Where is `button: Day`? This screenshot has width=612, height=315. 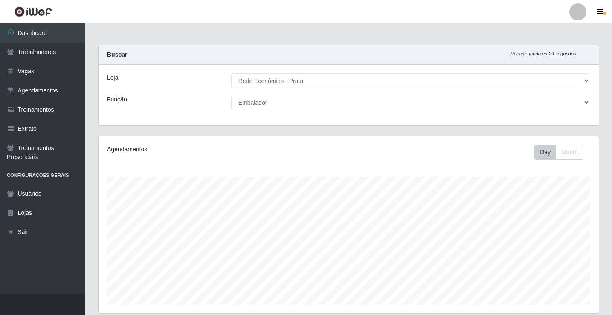
button: Day is located at coordinates (545, 152).